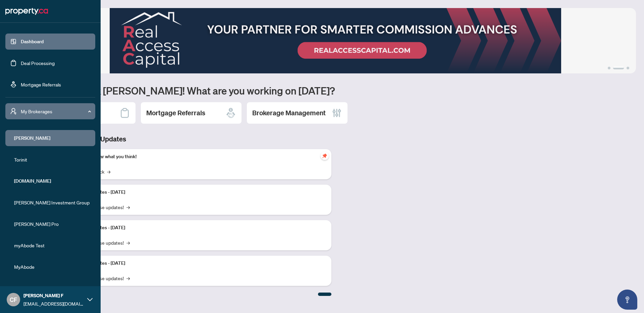  What do you see at coordinates (13, 300) in the screenshot?
I see `span: CF` at bounding box center [13, 300].